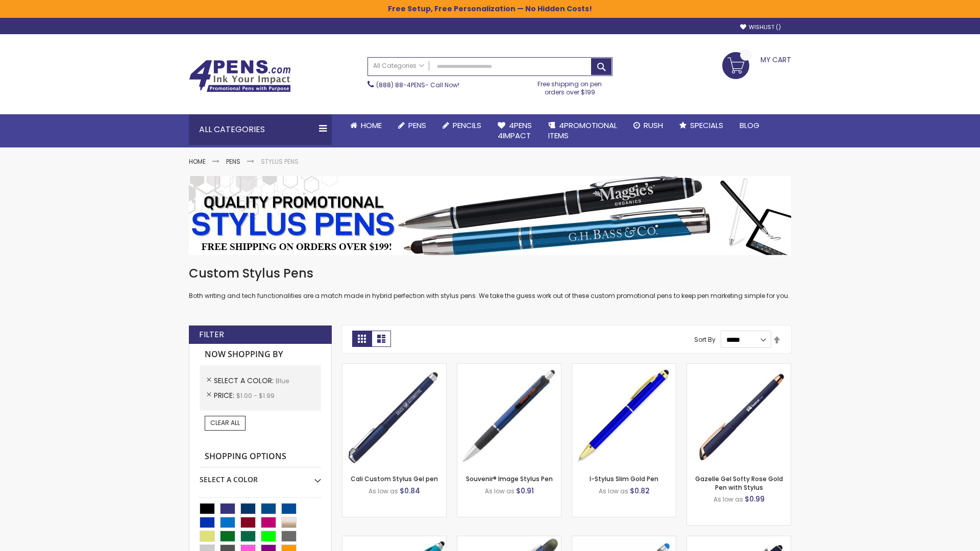 The height and width of the screenshot is (551, 980). Describe the element at coordinates (570, 86) in the screenshot. I see `div: Free shipping on pen orders over $199` at that location.